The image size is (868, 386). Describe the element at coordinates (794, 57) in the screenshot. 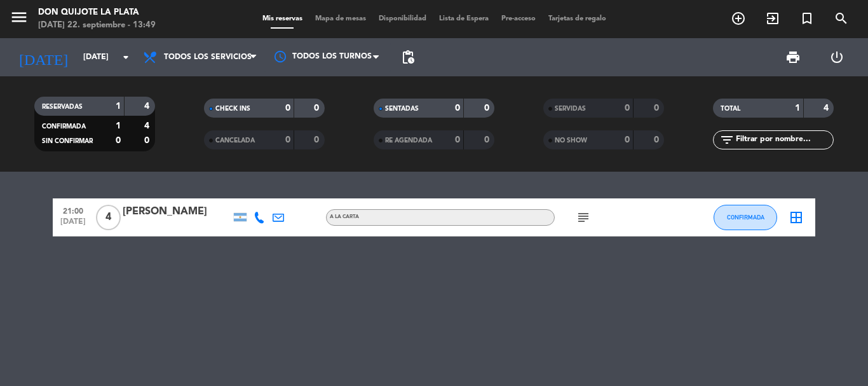

I see `span: print` at that location.